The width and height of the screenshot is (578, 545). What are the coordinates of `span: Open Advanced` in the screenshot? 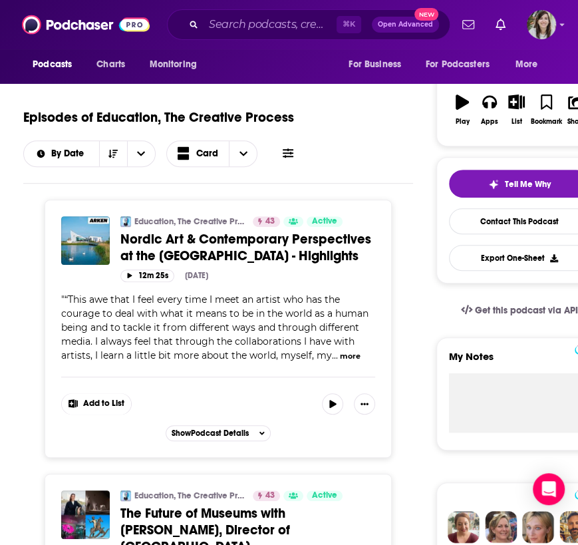 It's located at (405, 25).